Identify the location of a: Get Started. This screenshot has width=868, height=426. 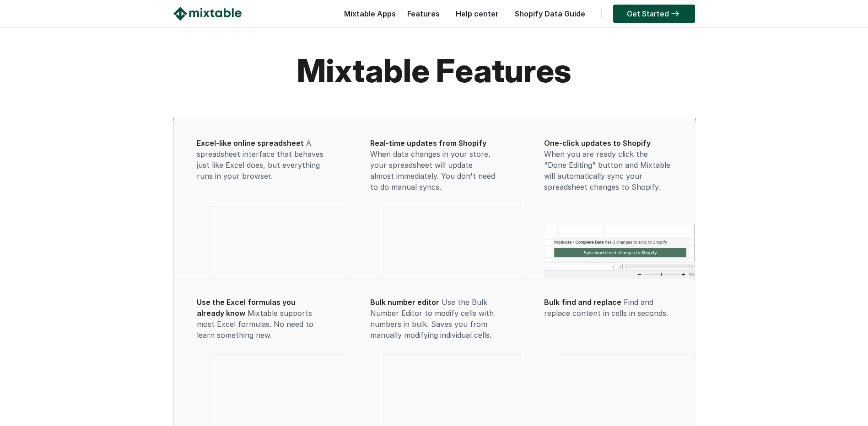
(654, 13).